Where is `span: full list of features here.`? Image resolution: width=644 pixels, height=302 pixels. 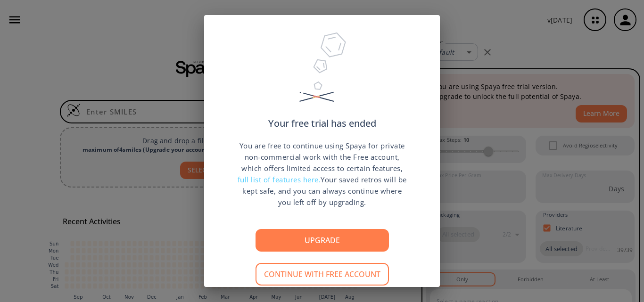
span: full list of features here. is located at coordinates (279, 179).